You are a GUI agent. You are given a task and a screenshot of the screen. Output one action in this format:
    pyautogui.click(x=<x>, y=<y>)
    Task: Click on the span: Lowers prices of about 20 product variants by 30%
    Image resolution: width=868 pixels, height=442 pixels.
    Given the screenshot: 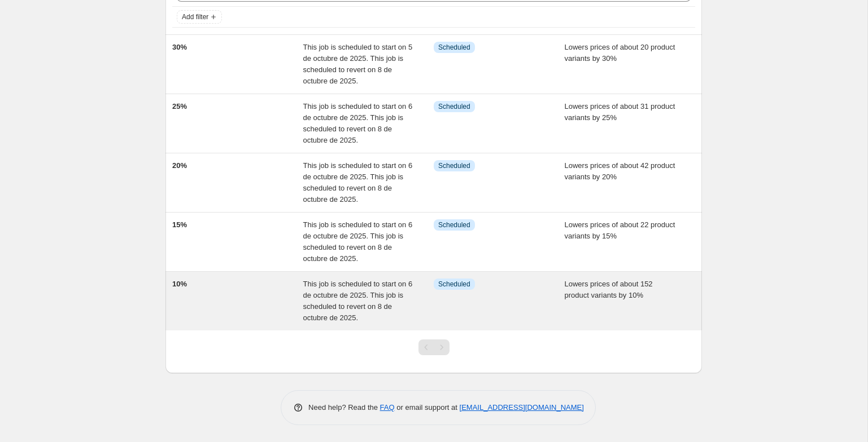 What is the action you would take?
    pyautogui.click(x=620, y=53)
    